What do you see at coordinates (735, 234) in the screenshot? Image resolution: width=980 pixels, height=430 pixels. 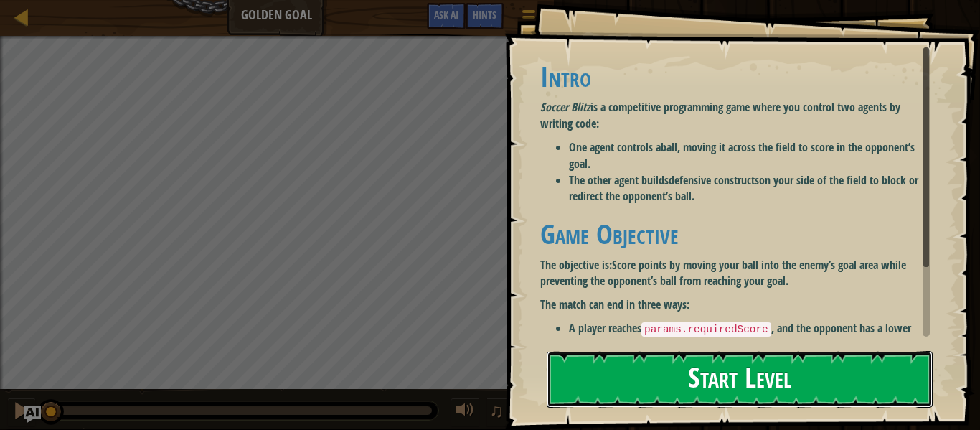 I see `h1: Game Objective` at bounding box center [735, 234].